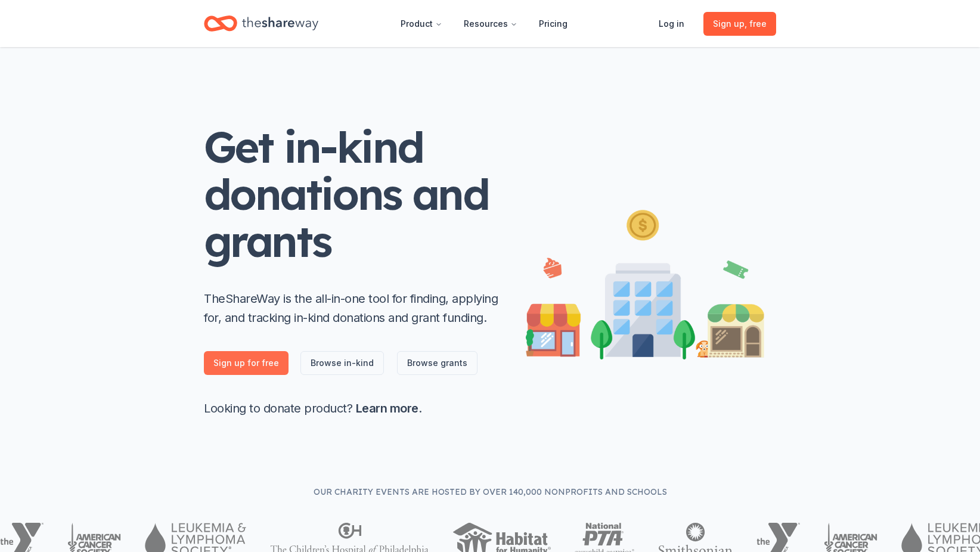 Image resolution: width=980 pixels, height=552 pixels. Describe the element at coordinates (437, 363) in the screenshot. I see `a: Browse grants` at that location.